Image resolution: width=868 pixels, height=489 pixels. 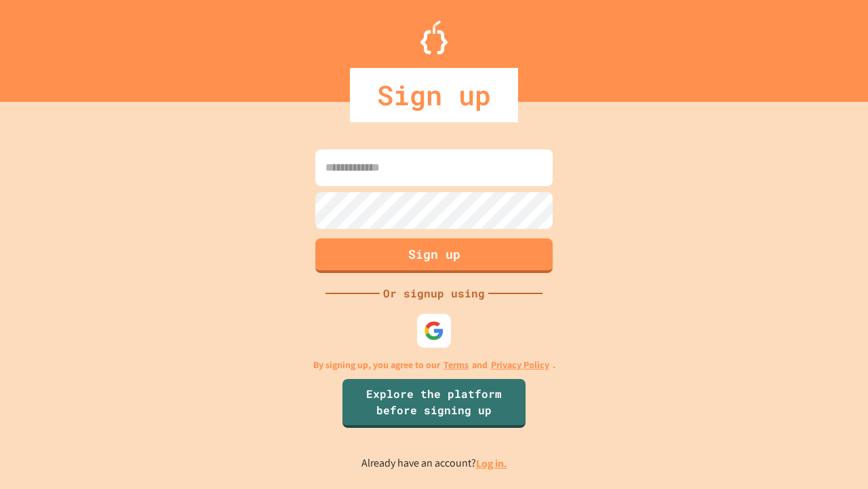 What do you see at coordinates (456, 365) in the screenshot?
I see `a: Terms` at bounding box center [456, 365].